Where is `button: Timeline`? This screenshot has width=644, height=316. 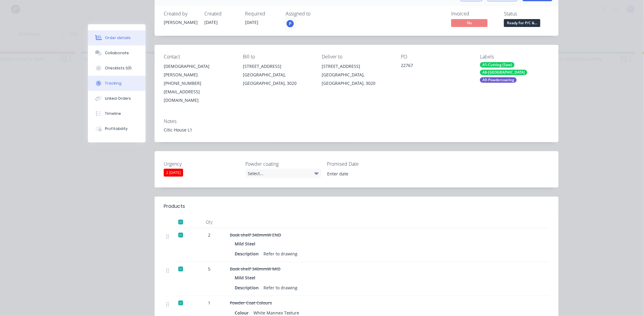
button: Timeline is located at coordinates (117, 114).